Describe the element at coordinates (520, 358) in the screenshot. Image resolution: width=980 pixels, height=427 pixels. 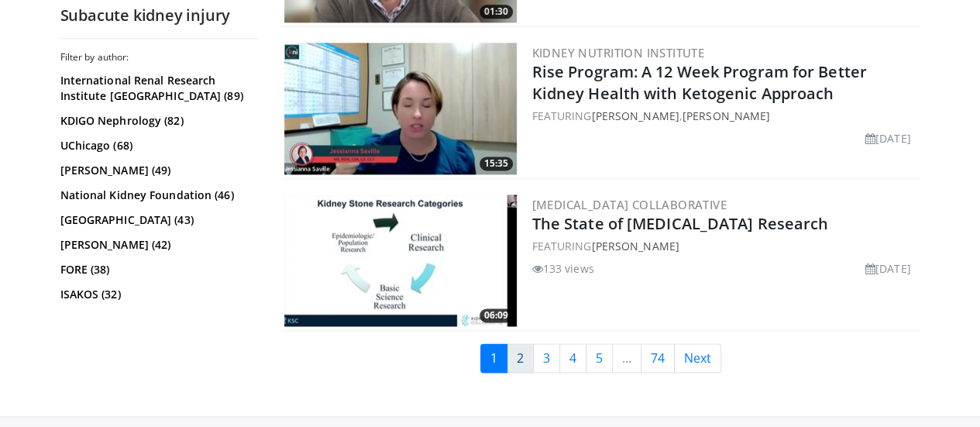
I see `a: 2` at that location.